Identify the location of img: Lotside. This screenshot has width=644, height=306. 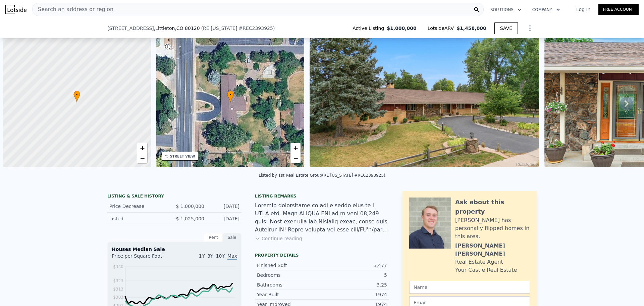
(16, 9).